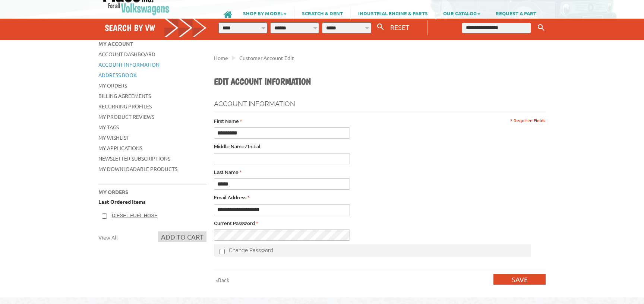  I want to click on a: My Orders, so click(113, 85).